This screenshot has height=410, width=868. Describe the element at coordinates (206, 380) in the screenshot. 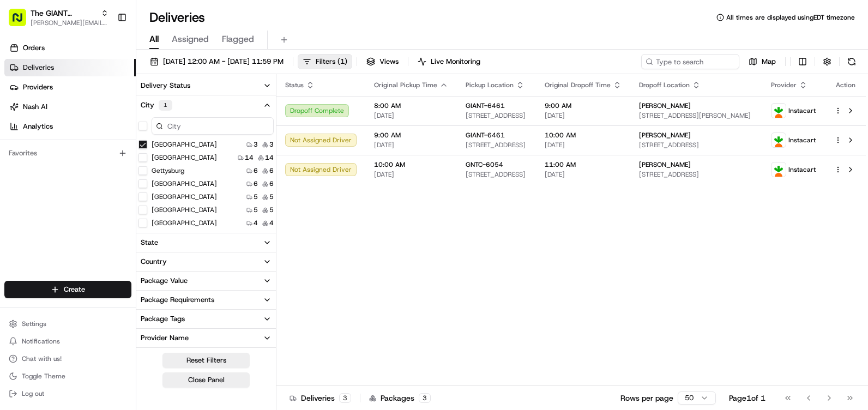

I see `button: Close Panel` at that location.